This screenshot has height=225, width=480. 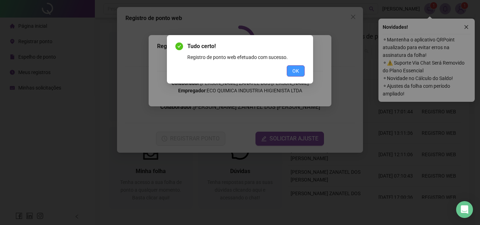 I want to click on button: OK, so click(x=296, y=71).